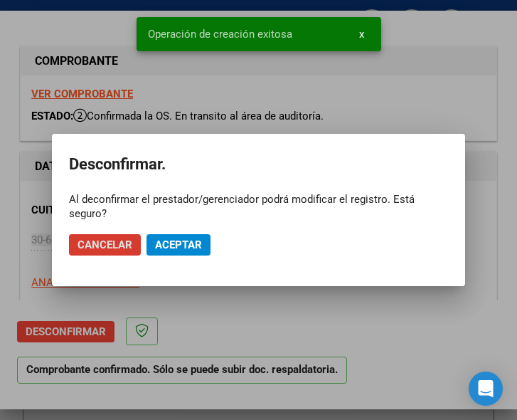 This screenshot has width=517, height=420. What do you see at coordinates (362, 34) in the screenshot?
I see `span: x` at bounding box center [362, 34].